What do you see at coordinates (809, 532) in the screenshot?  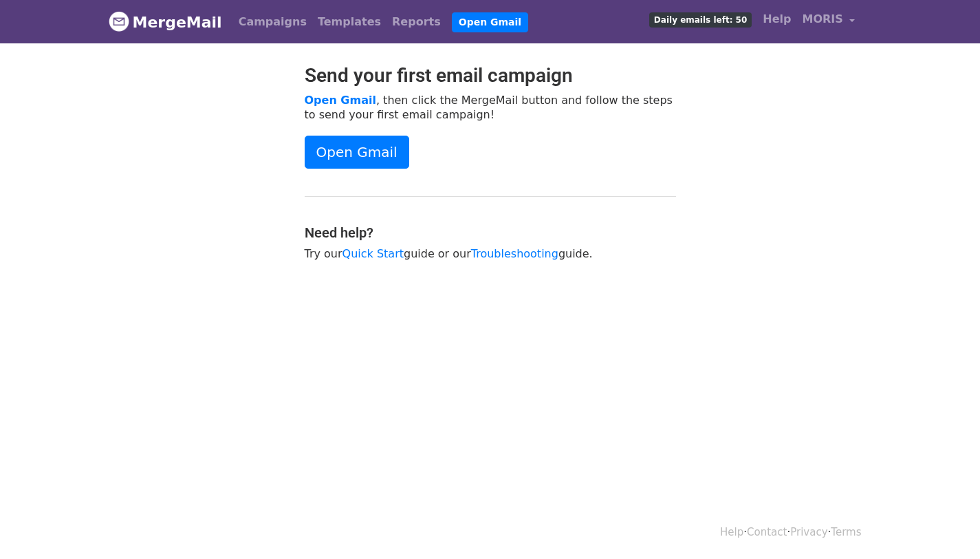 I see `a: Privacy` at bounding box center [809, 532].